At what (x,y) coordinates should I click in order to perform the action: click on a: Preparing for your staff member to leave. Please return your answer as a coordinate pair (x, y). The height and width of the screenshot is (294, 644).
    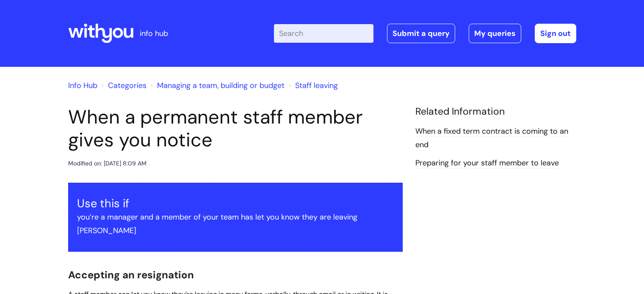
    Looking at the image, I should click on (487, 163).